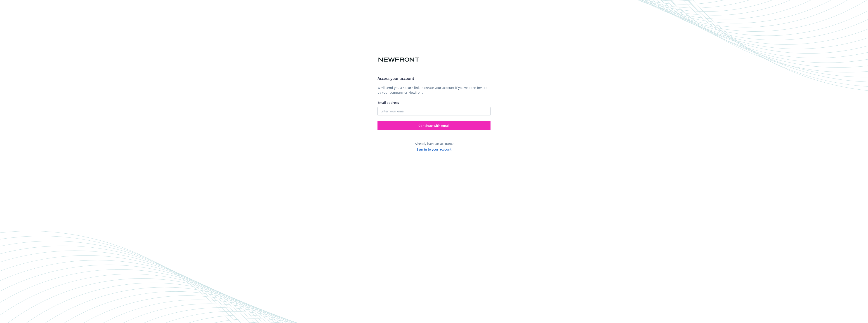 The image size is (868, 323). What do you see at coordinates (388, 102) in the screenshot?
I see `span: Email address` at bounding box center [388, 102].